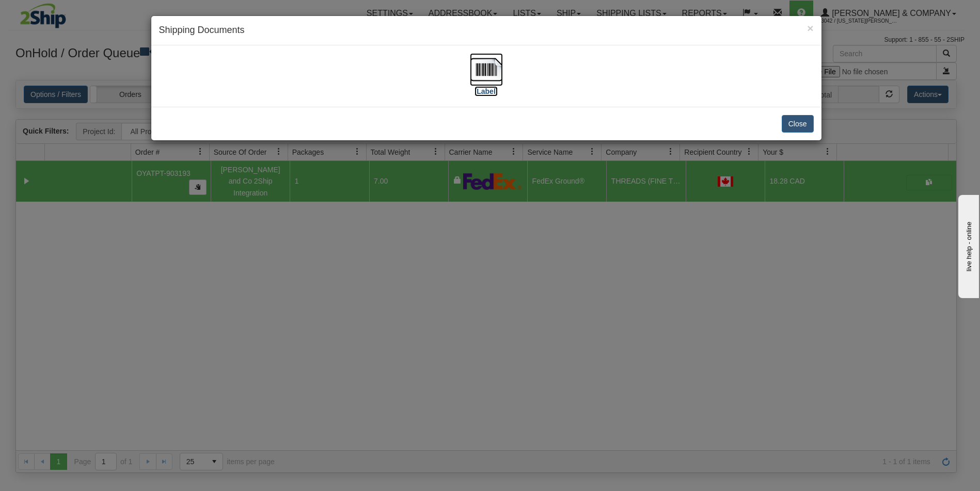 Image resolution: width=980 pixels, height=491 pixels. What do you see at coordinates (51, 12) in the screenshot?
I see `div: live help - online` at bounding box center [51, 12].